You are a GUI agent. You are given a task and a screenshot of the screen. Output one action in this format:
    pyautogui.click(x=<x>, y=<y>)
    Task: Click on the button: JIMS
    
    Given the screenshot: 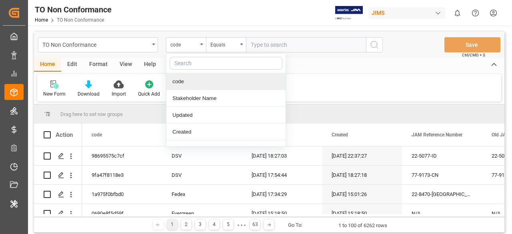 What is the action you would take?
    pyautogui.click(x=408, y=13)
    